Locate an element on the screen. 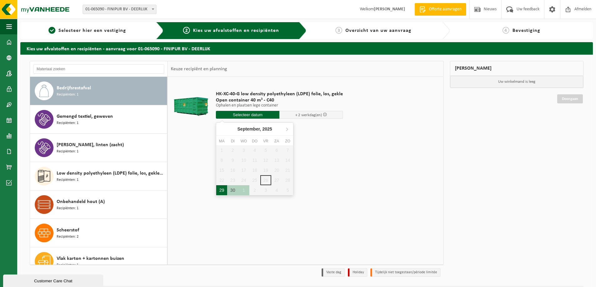 The height and width of the screenshot is (287, 596). p: Ophalen en plaatsen lege container is located at coordinates (279, 106).